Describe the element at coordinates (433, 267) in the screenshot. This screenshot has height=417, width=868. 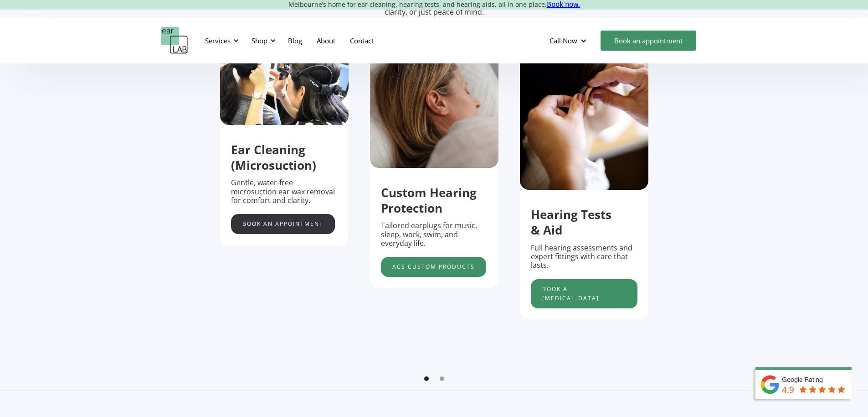
I see `a: acs custom products` at that location.